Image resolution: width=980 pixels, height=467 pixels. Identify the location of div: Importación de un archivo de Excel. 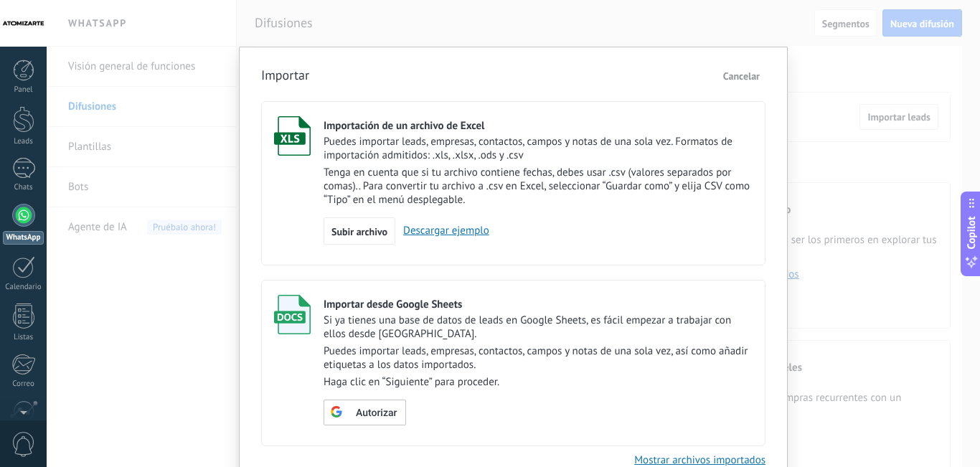
(538, 125).